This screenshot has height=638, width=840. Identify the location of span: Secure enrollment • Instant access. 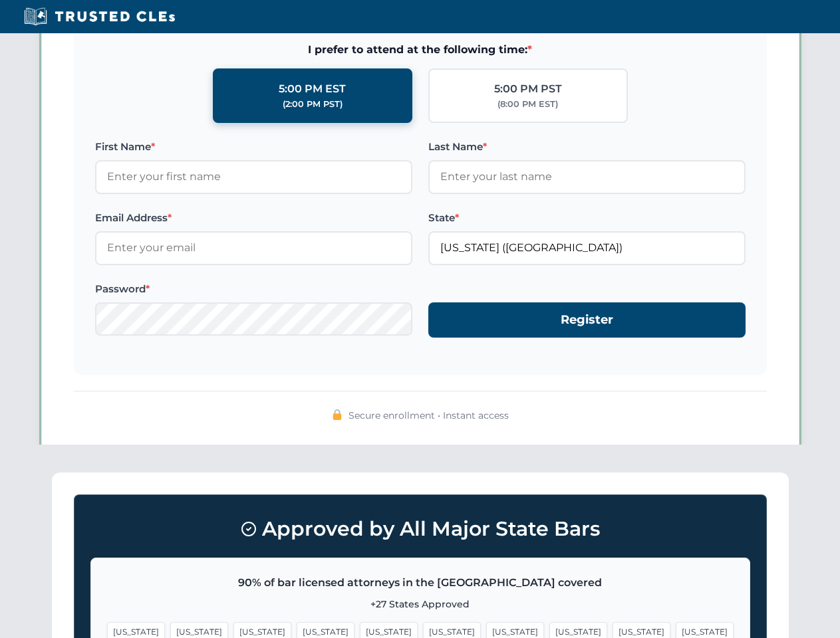
(428, 416).